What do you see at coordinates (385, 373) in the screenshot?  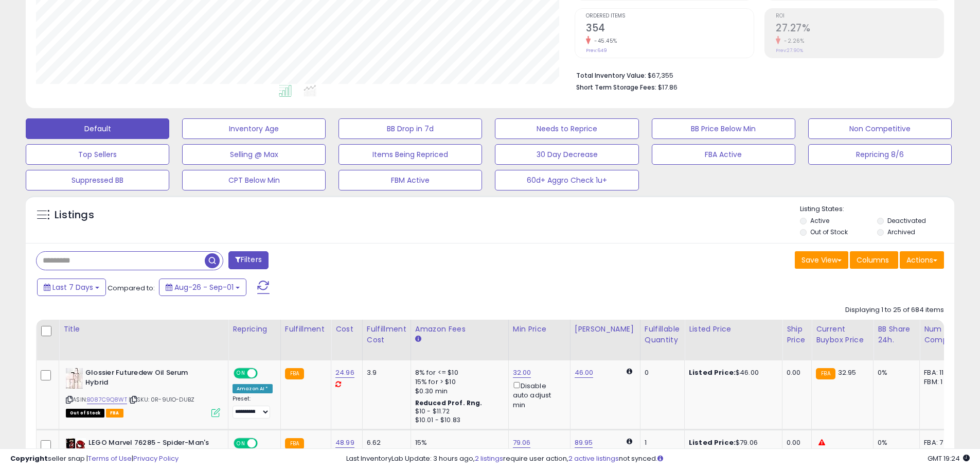 I see `div: 3.9` at bounding box center [385, 373].